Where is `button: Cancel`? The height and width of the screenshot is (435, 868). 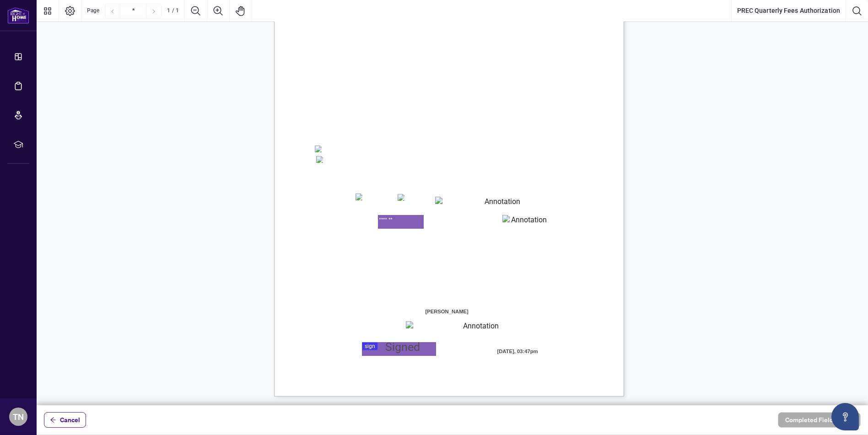 button: Cancel is located at coordinates (65, 420).